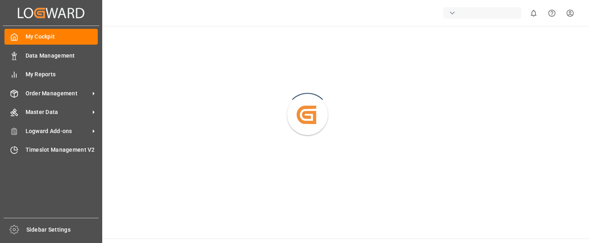 The height and width of the screenshot is (243, 589). I want to click on button: show 0 new notifications, so click(534, 13).